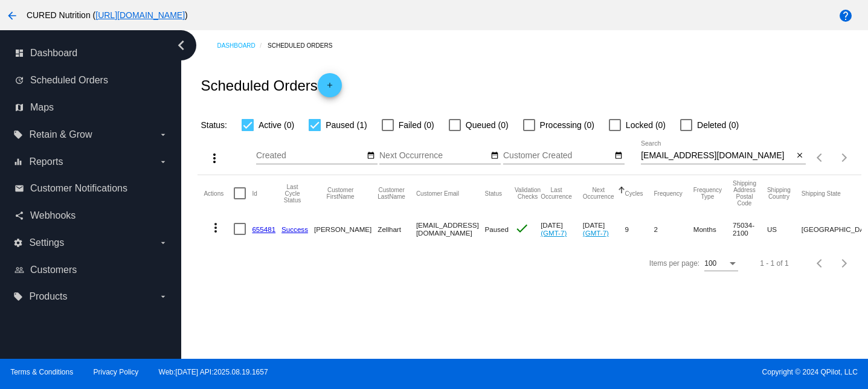 Image resolution: width=868 pixels, height=389 pixels. I want to click on span: Webhooks, so click(52, 216).